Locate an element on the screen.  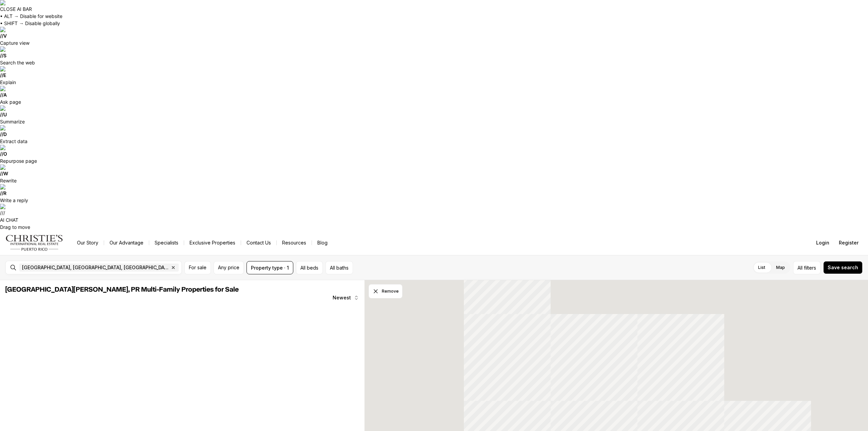
a: Our Advantage is located at coordinates (127, 243).